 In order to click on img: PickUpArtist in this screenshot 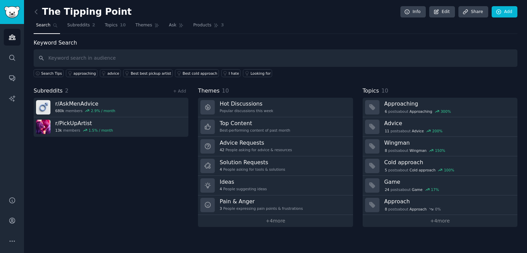, I will do `click(43, 127)`.